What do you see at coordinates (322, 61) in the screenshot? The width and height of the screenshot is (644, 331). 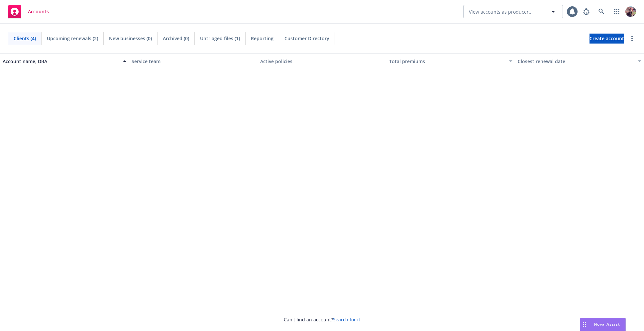 I see `div: Active policies` at bounding box center [322, 61].